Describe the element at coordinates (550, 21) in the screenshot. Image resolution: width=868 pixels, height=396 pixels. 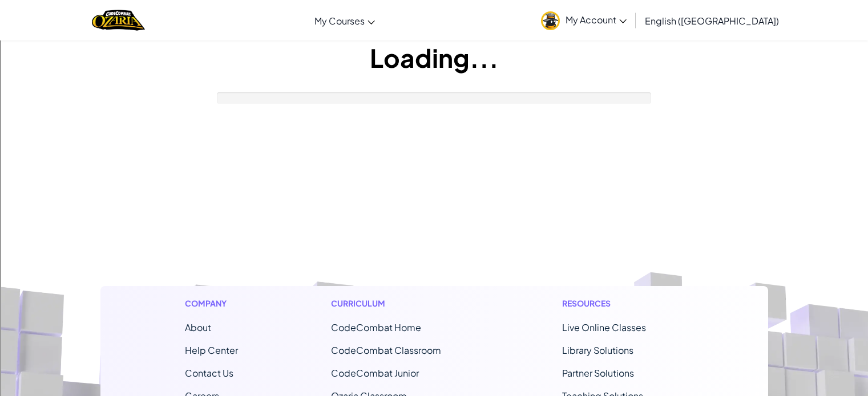
I see `img: avatar` at that location.